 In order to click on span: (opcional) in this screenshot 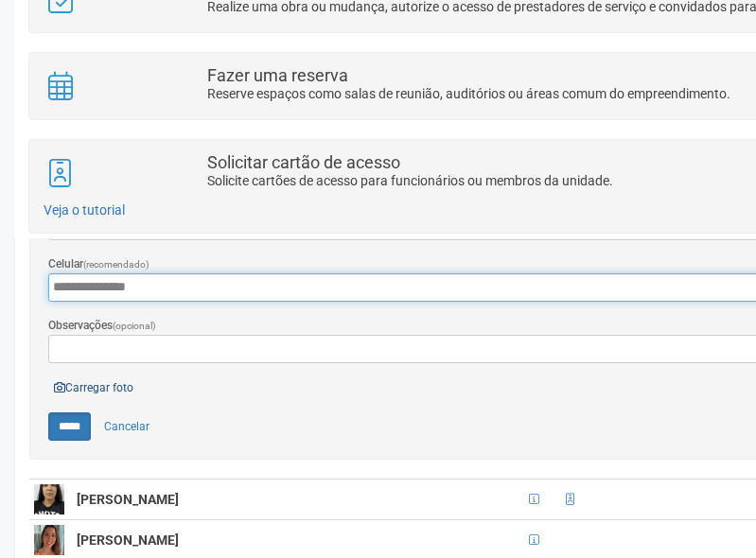, I will do `click(134, 325)`.